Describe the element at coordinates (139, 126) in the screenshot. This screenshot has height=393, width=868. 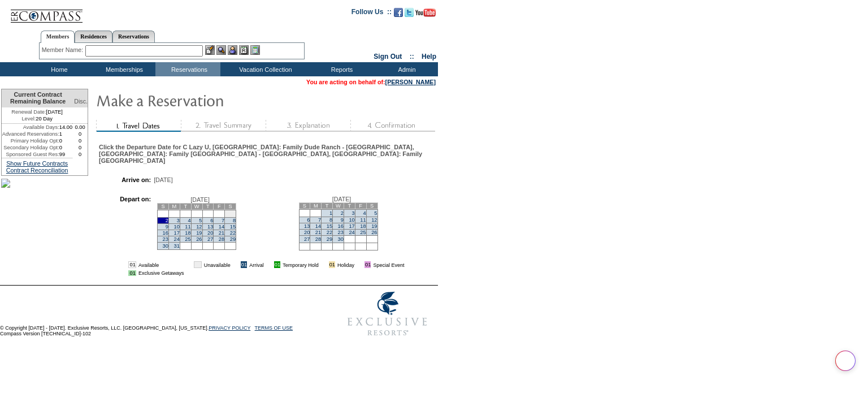
I see `img: step1_state2.gif` at that location.